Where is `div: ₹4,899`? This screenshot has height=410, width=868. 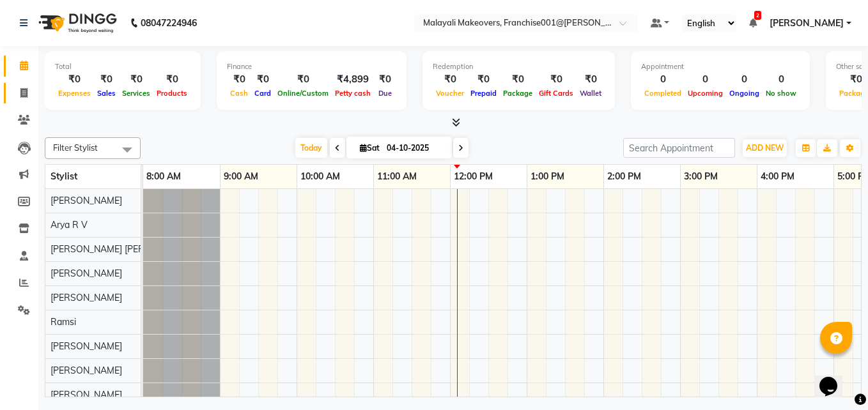
div: ₹4,899 is located at coordinates (353, 79).